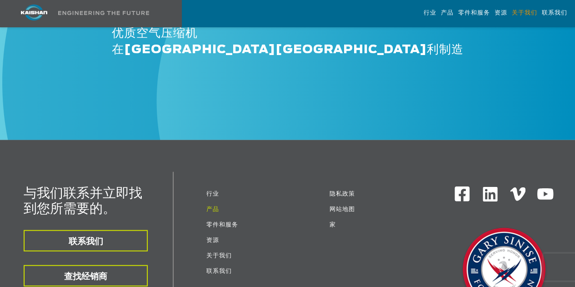 The image size is (575, 287). Describe the element at coordinates (342, 194) in the screenshot. I see `a: 隐私政策` at that location.